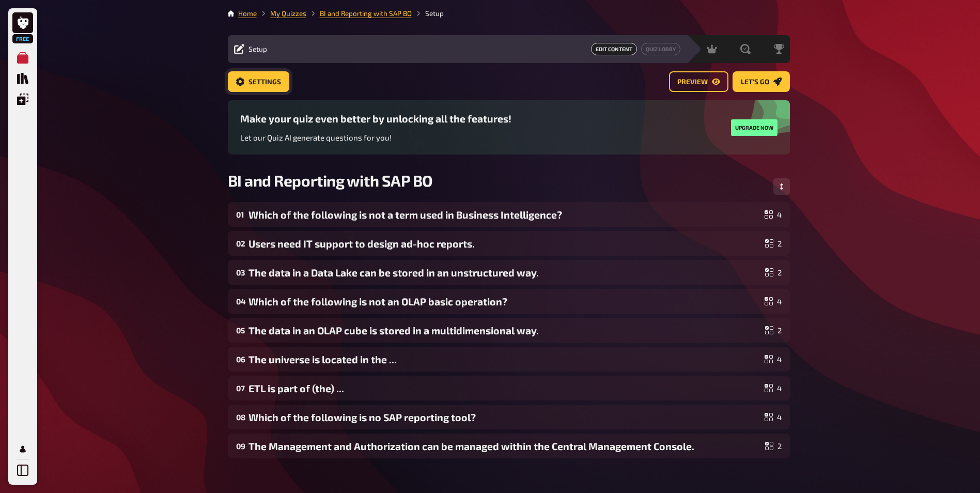 The height and width of the screenshot is (493, 980). Describe the element at coordinates (241, 359) in the screenshot. I see `div: 06` at that location.